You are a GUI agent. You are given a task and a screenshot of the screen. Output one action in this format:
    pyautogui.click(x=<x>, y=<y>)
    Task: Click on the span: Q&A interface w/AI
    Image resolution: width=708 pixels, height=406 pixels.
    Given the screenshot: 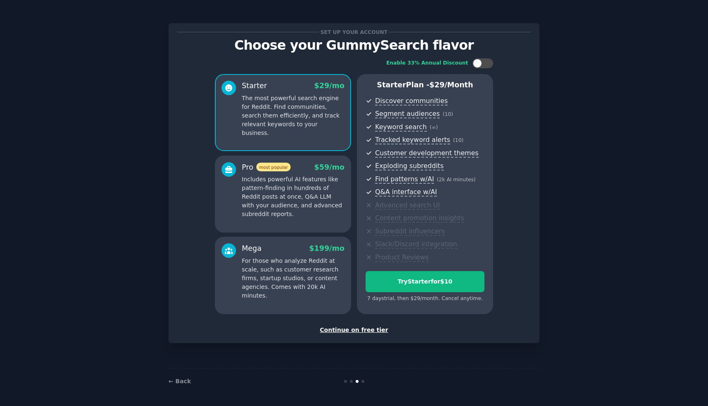 What is the action you would take?
    pyautogui.click(x=406, y=192)
    